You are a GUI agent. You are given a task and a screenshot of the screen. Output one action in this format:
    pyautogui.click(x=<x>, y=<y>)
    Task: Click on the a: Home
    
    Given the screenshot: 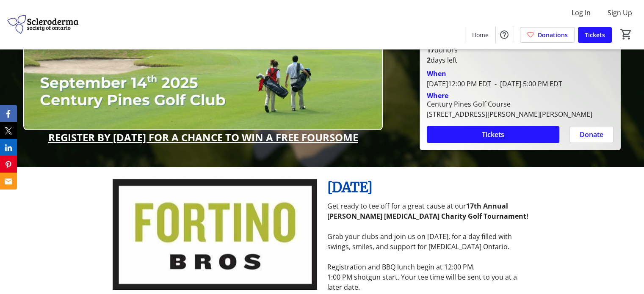 What is the action you would take?
    pyautogui.click(x=480, y=35)
    